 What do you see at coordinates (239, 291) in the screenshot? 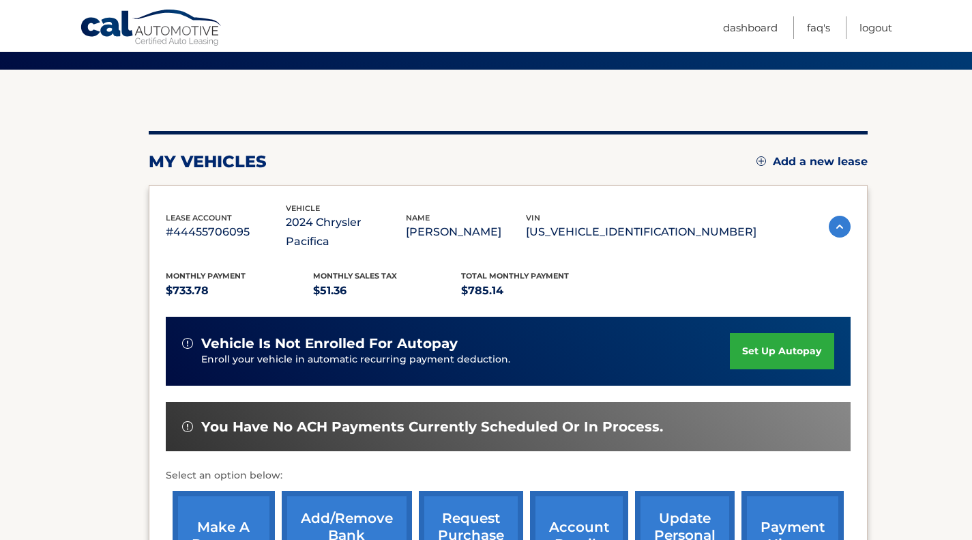
I see `p: $733.78` at bounding box center [239, 291].